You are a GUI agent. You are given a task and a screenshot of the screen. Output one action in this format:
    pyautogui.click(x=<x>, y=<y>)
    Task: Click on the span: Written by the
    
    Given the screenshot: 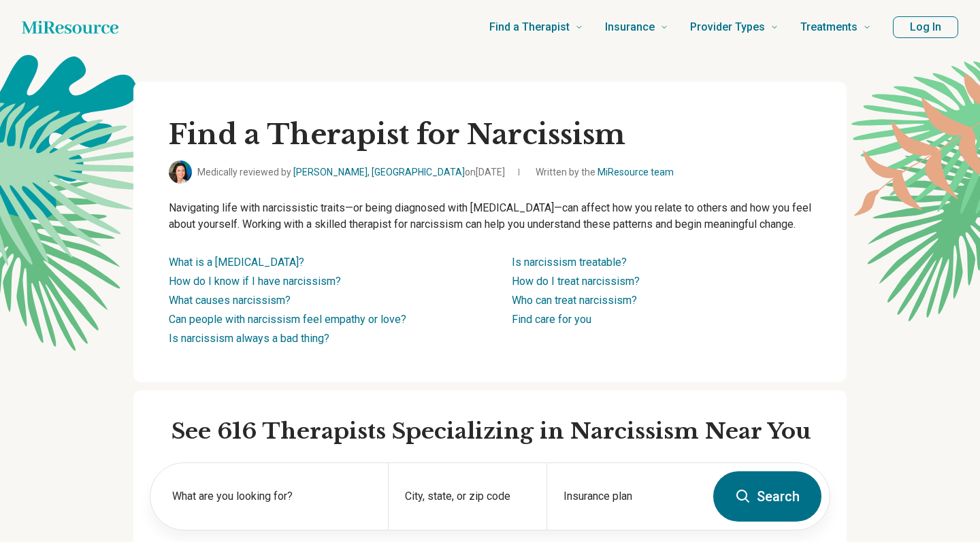 What is the action you would take?
    pyautogui.click(x=604, y=172)
    